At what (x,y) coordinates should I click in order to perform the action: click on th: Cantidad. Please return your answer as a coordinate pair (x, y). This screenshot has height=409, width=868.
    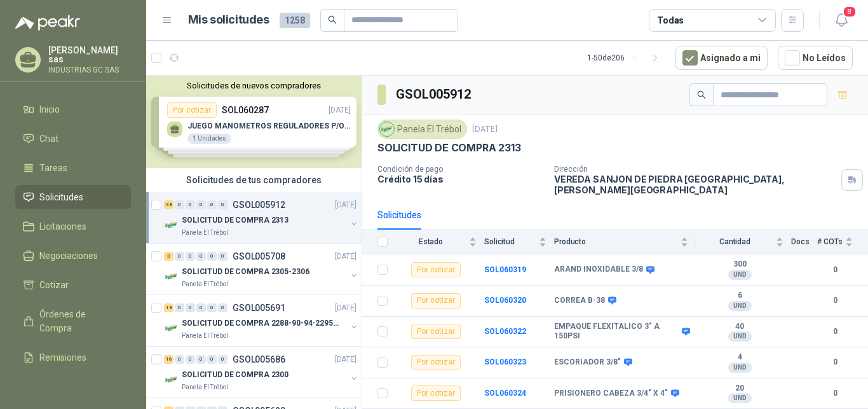
    Looking at the image, I should click on (744, 242).